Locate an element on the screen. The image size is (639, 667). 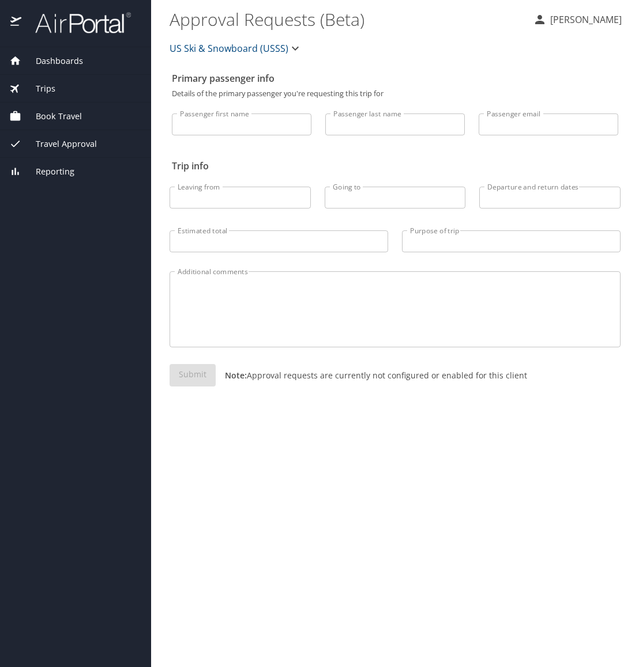
span: Book Travel is located at coordinates (51, 116).